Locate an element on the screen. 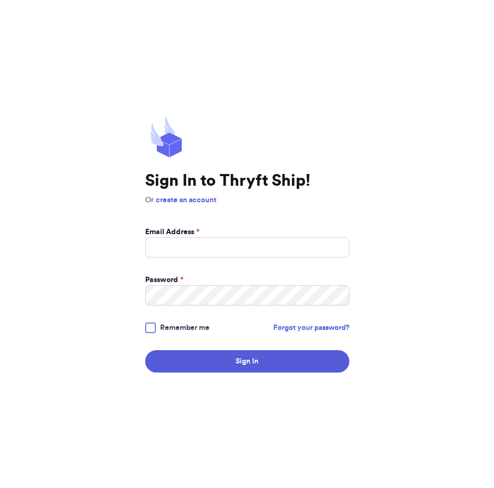  p: Or is located at coordinates (247, 200).